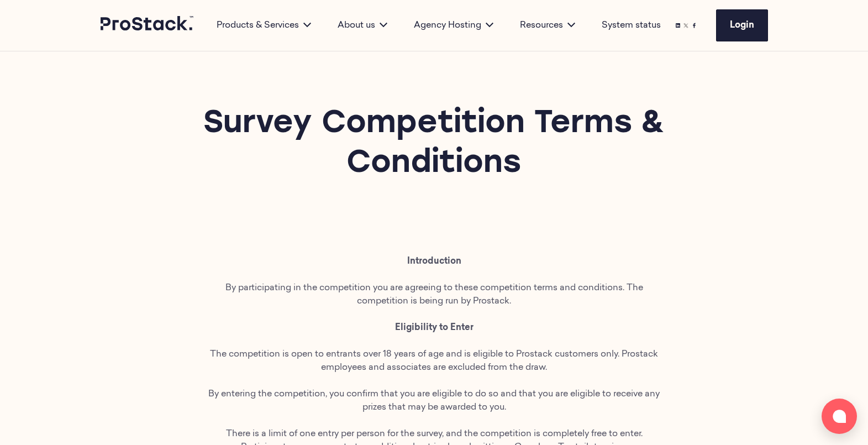 The height and width of the screenshot is (445, 868). What do you see at coordinates (548, 25) in the screenshot?
I see `div: Resources` at bounding box center [548, 25].